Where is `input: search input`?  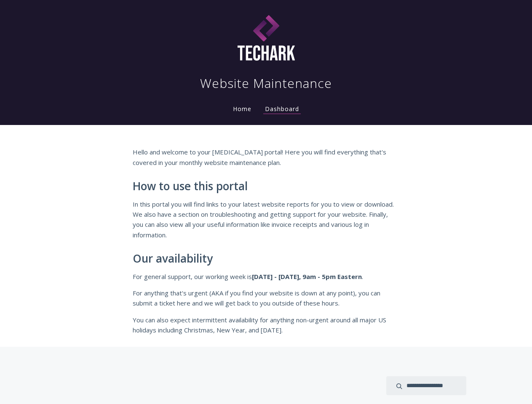 input: search input is located at coordinates (426, 386).